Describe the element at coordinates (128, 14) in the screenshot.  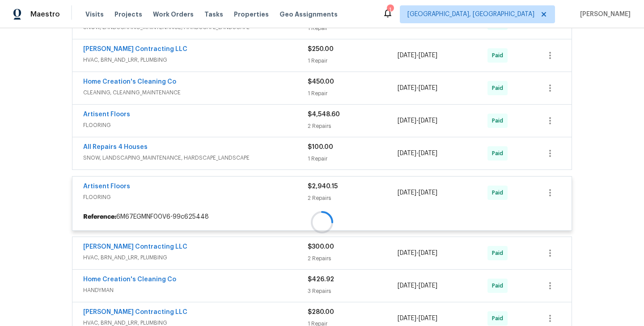
I see `span: Projects` at that location.